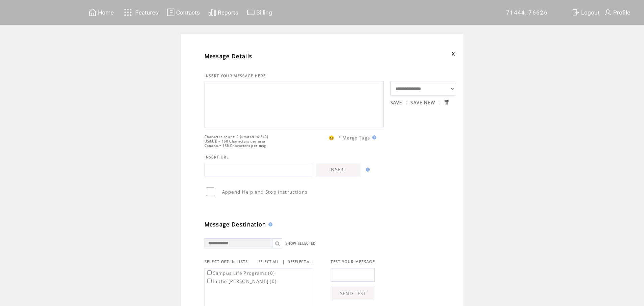 The width and height of the screenshot is (644, 306). I want to click on span: Message Details, so click(228, 56).